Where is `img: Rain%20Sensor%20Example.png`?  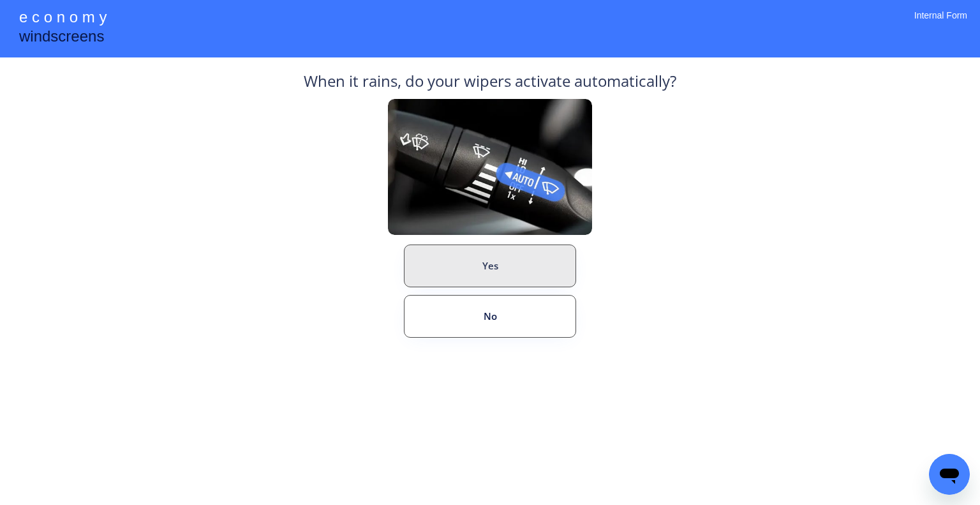 img: Rain%20Sensor%20Example.png is located at coordinates (490, 166).